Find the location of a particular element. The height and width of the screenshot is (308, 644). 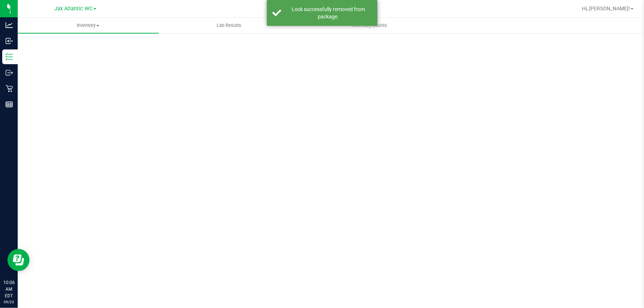

span: Jax Atlantic WC is located at coordinates (74, 8).